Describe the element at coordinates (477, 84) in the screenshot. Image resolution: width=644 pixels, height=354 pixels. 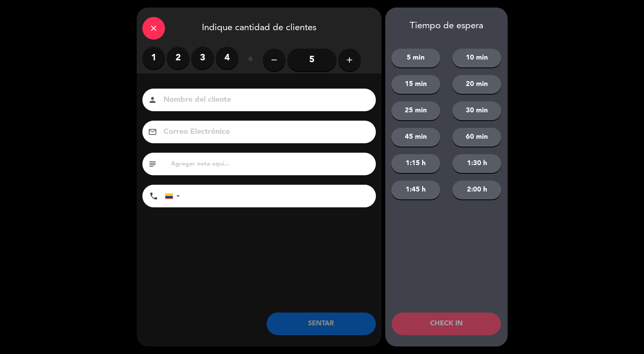
I see `button: 20 min` at that location.